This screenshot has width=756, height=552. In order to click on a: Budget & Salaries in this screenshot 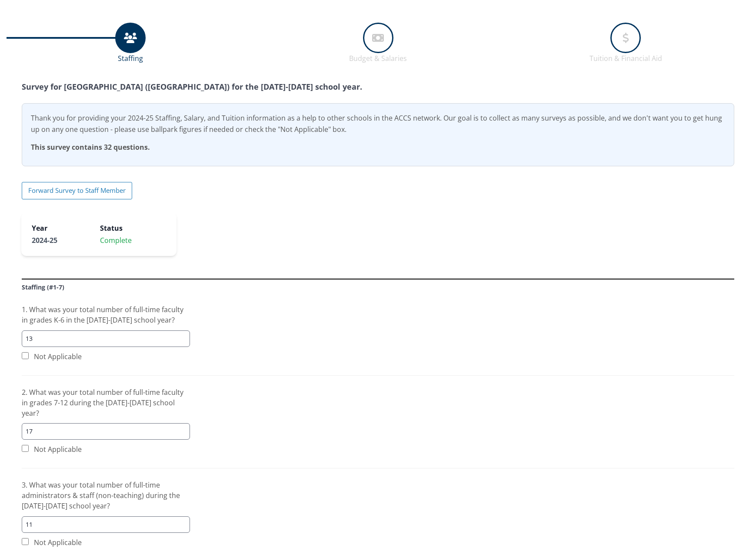, I will do `click(378, 43)`.